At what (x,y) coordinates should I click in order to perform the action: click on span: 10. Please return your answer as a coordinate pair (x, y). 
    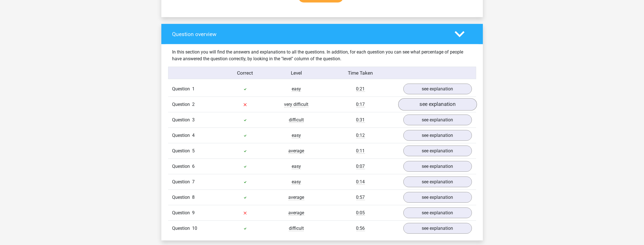
    Looking at the image, I should click on (195, 228).